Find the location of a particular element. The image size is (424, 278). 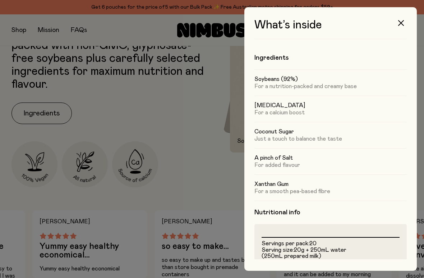

h4: Nutritional info is located at coordinates (330, 212).